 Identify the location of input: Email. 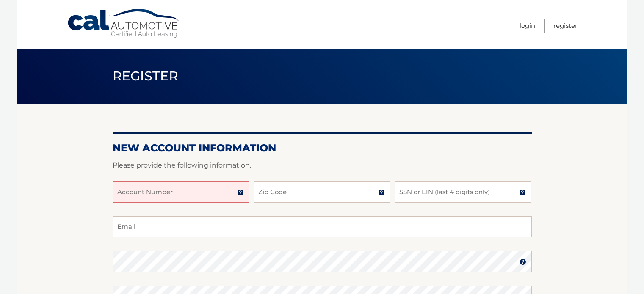
(322, 227).